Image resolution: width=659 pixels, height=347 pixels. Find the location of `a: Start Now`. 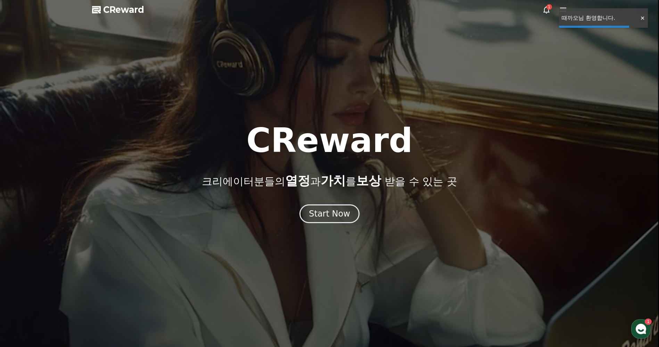

a: Start Now is located at coordinates (329, 215).